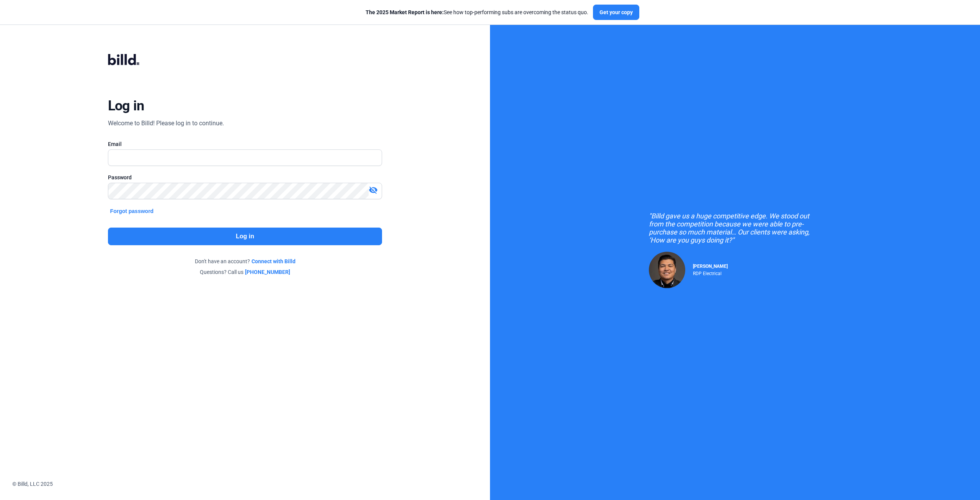 This screenshot has width=980, height=500. I want to click on span: The 2025 Market Report is here:, so click(405, 13).